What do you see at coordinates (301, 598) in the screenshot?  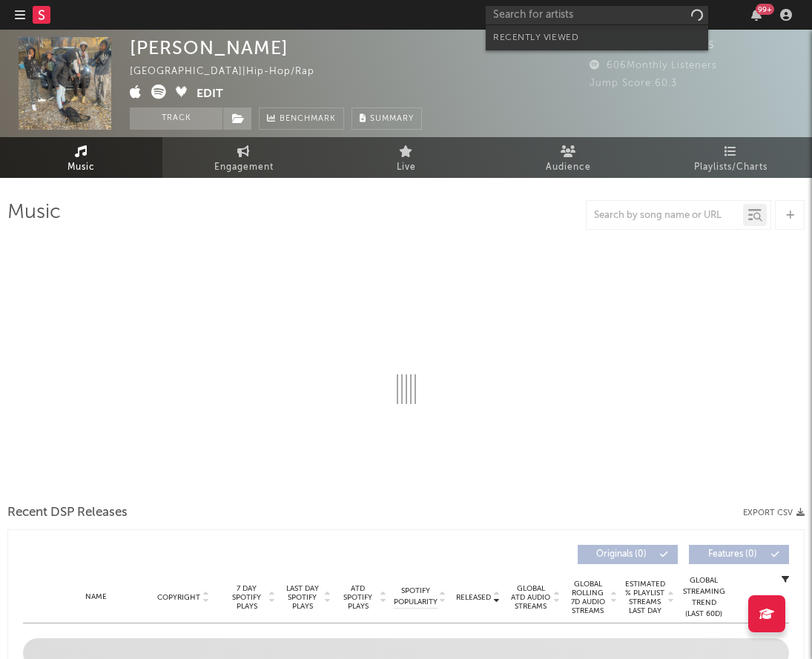 I see `span: Last Day Spotify Plays` at bounding box center [301, 598].